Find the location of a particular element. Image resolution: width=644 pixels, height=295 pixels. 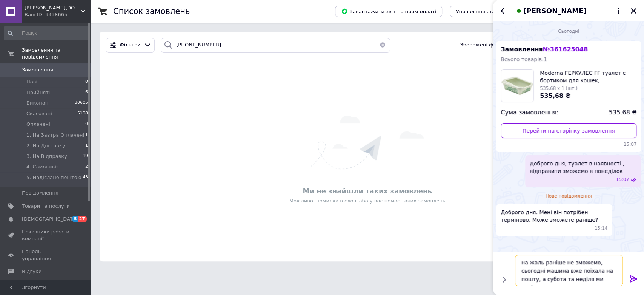

span: Сума замовлення: is located at coordinates (529, 112).